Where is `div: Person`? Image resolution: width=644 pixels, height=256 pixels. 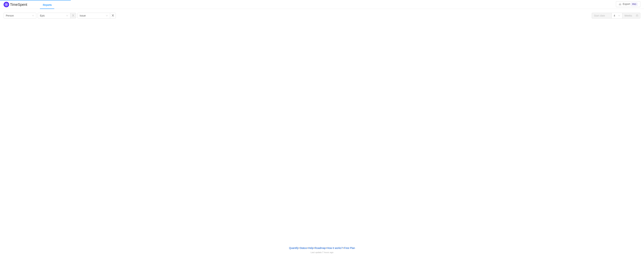
div: Person is located at coordinates (10, 16).